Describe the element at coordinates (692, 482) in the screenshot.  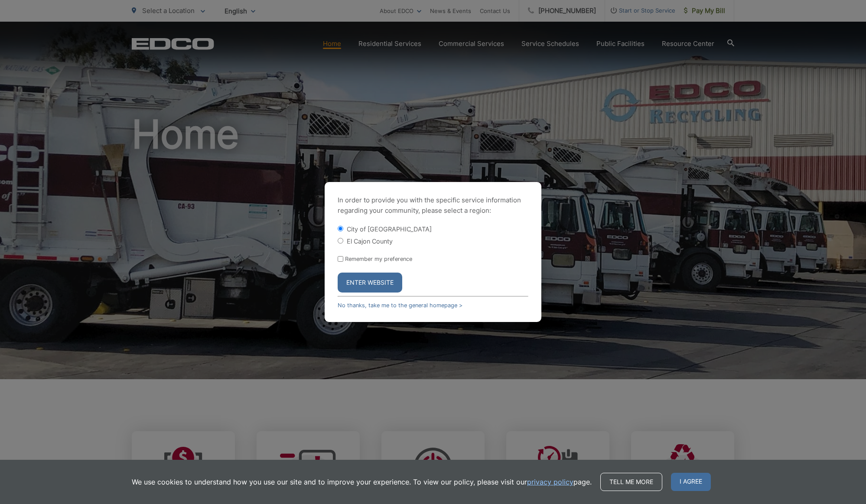
I see `span: I agree` at that location.